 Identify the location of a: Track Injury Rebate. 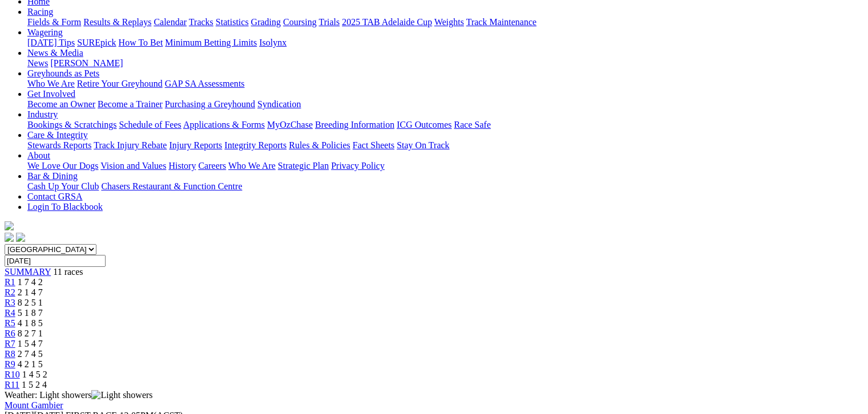
(130, 145).